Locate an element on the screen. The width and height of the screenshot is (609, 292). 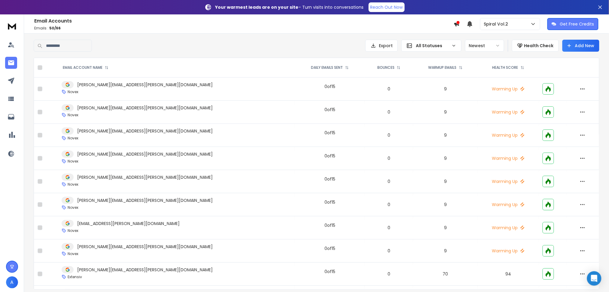
p: DAILY EMAILS SENT is located at coordinates (327, 68).